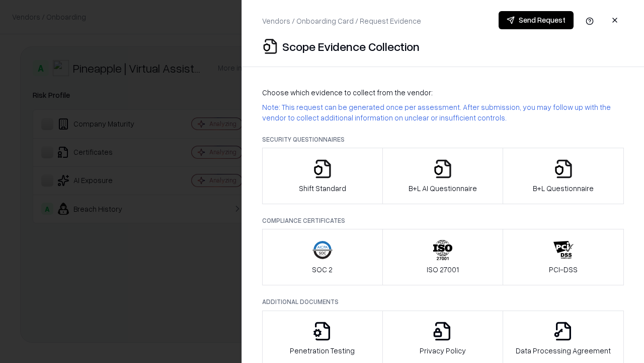 The image size is (644, 363). Describe the element at coordinates (351, 47) in the screenshot. I see `p: Scope Evidence Collection` at that location.